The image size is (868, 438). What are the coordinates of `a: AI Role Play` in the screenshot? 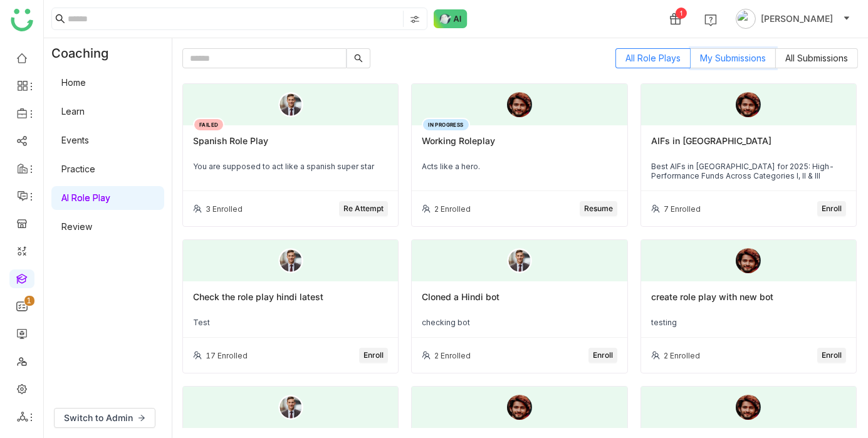 It's located at (86, 198).